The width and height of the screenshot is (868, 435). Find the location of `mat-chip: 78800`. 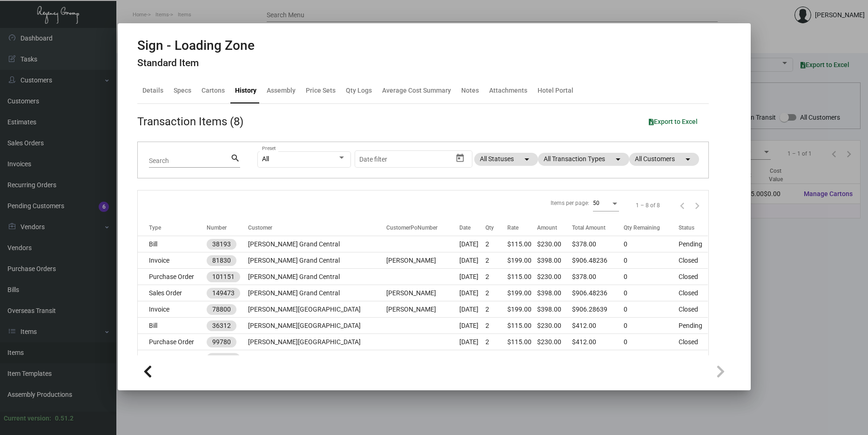

mat-chip: 78800 is located at coordinates (221, 309).